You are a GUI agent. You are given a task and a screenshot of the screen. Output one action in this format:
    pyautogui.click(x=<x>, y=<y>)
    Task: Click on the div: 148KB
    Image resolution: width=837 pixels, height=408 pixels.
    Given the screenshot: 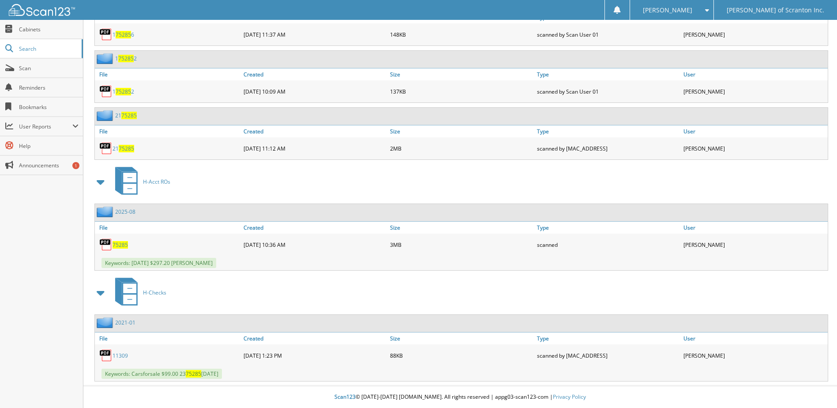 What is the action you would take?
    pyautogui.click(x=461, y=34)
    